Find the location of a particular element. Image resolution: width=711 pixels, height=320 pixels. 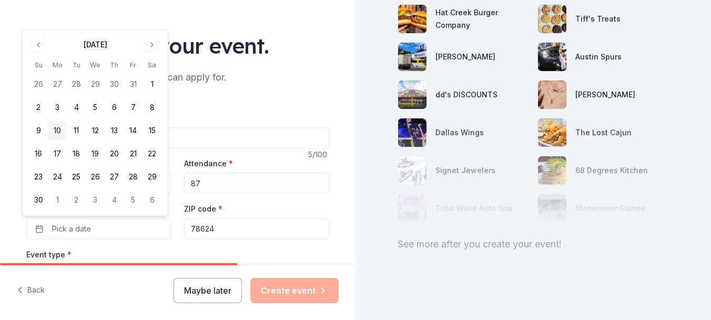

div: Austin Spurs is located at coordinates (599, 57).